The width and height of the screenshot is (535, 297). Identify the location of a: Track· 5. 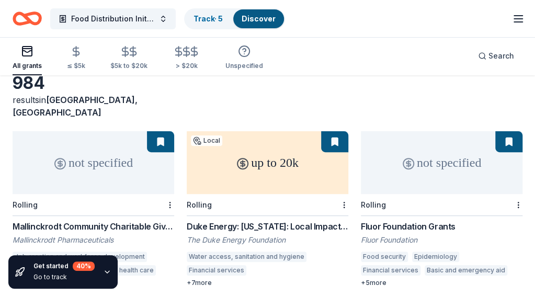
(208, 18).